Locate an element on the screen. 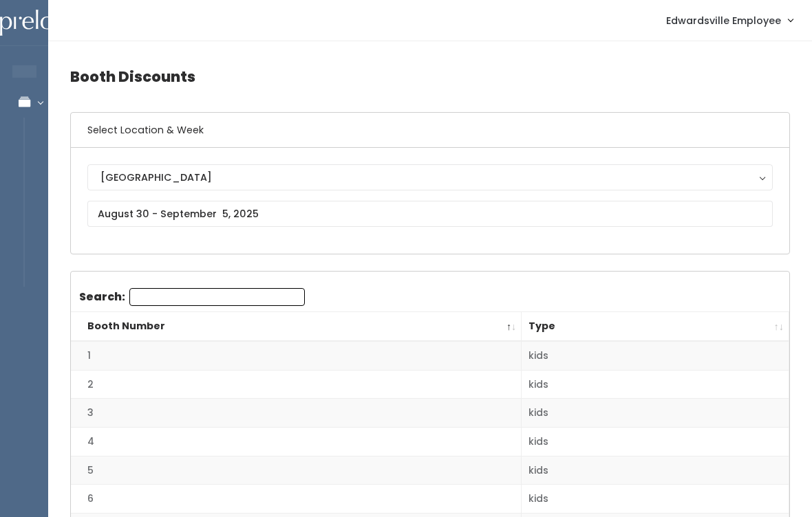  input: August 30 - September 5, 2025 is located at coordinates (430, 214).